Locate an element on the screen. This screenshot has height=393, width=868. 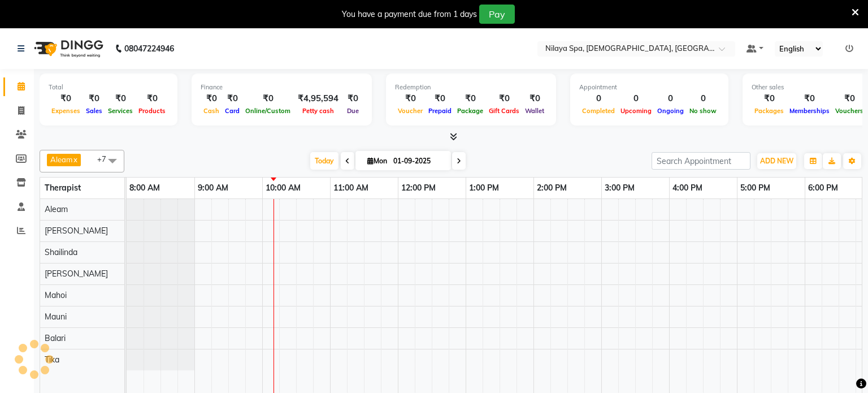
a: 9:00 AM is located at coordinates (213, 188).